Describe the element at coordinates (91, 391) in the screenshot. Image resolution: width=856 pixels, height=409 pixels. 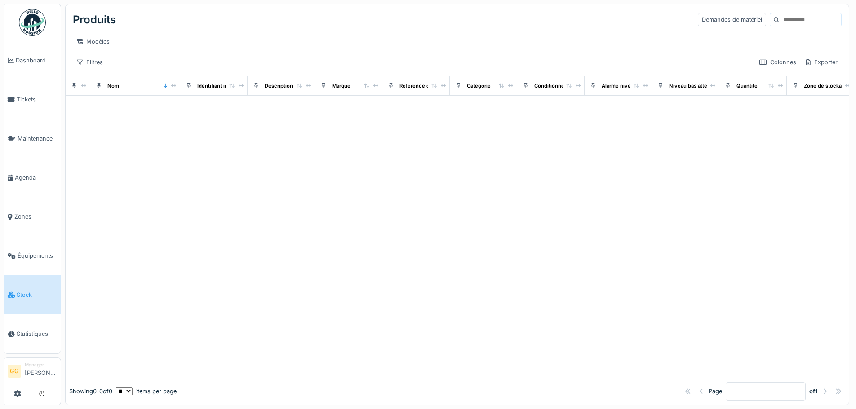
I see `div: Showing 0 - 0 of 0` at that location.